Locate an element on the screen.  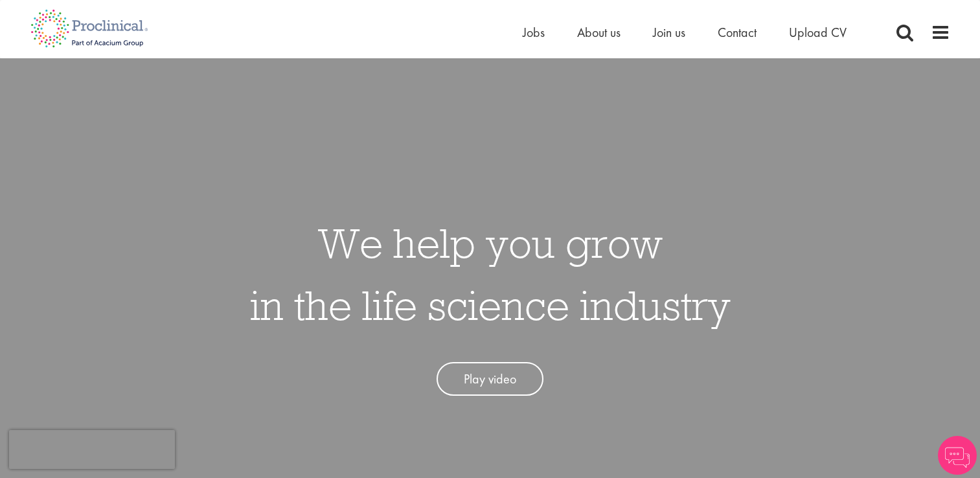
a: About us is located at coordinates (598, 33).